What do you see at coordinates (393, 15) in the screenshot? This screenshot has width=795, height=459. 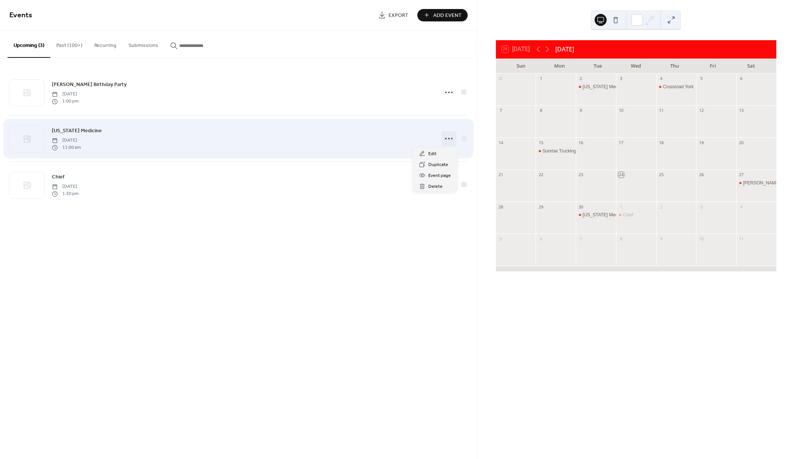 I see `a: Export` at bounding box center [393, 15].